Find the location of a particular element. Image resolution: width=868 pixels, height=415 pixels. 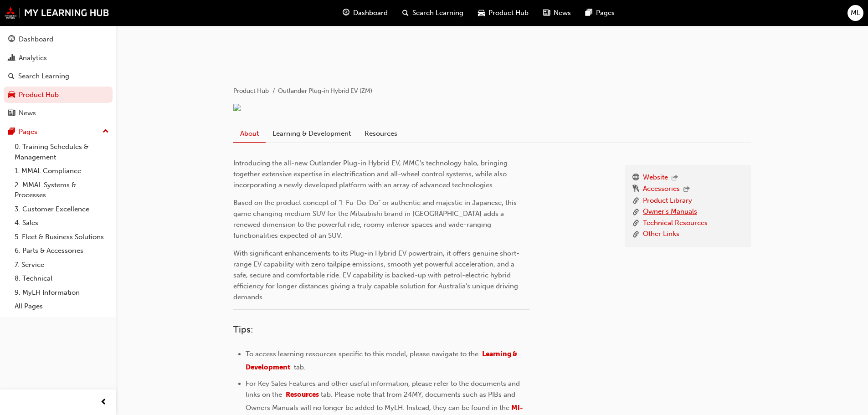

span: chart-icon is located at coordinates (12, 58).